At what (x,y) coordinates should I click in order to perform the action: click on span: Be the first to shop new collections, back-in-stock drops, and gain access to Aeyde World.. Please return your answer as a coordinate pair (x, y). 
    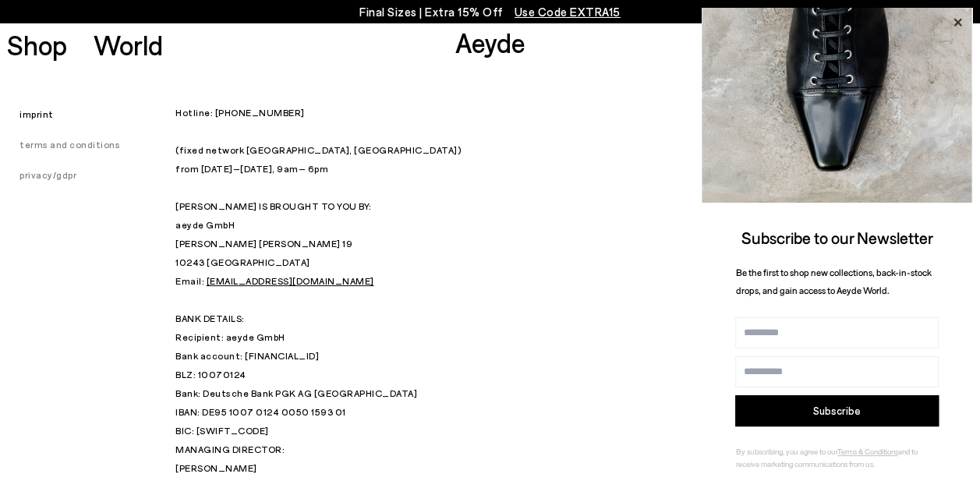
    Looking at the image, I should click on (833, 281).